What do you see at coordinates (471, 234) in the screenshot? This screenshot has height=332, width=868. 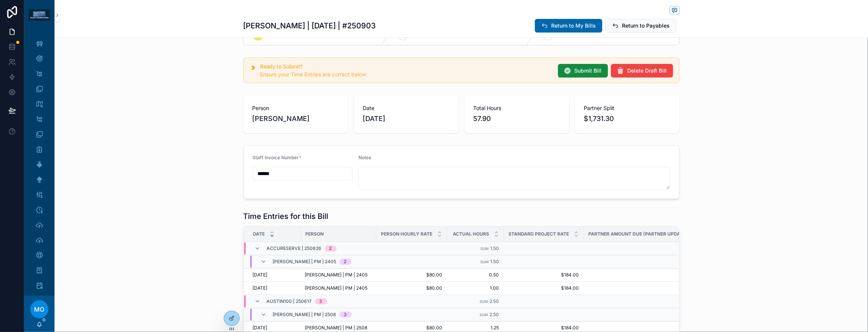 I see `span: Actual Hours` at bounding box center [471, 234].